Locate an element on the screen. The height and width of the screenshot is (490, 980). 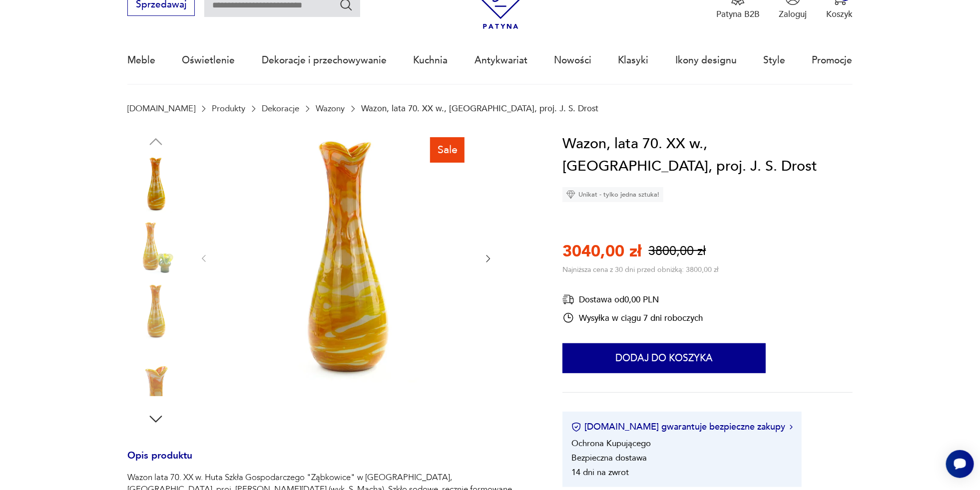
li: Ochrona Kupującego is located at coordinates (611, 443).